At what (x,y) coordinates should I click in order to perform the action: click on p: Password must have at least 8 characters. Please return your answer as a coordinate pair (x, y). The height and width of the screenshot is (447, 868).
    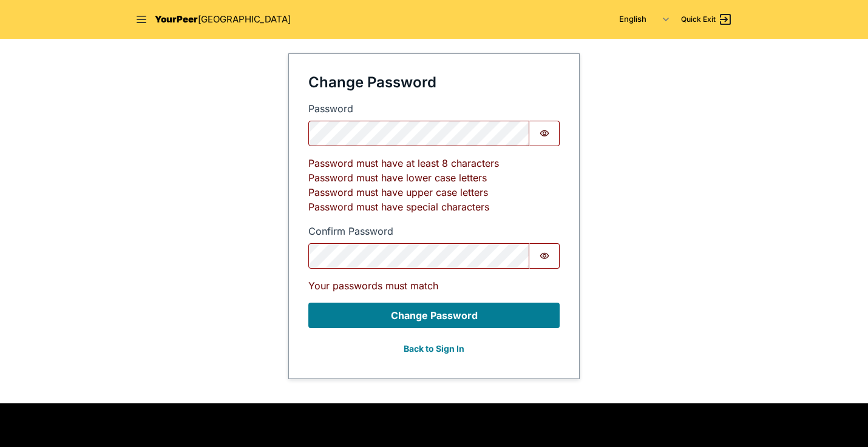
    Looking at the image, I should click on (434, 163).